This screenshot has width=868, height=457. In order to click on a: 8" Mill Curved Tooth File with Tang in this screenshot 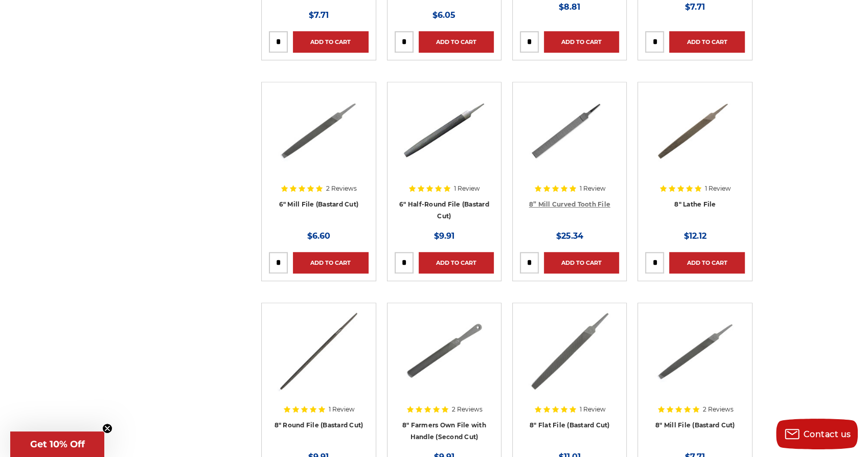, I will do `click(569, 139)`.